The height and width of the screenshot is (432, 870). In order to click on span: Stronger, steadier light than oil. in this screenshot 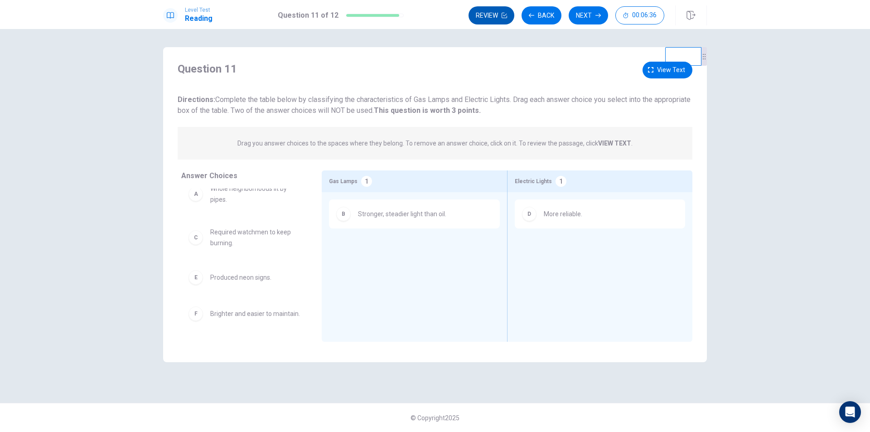, I will do `click(402, 214)`.